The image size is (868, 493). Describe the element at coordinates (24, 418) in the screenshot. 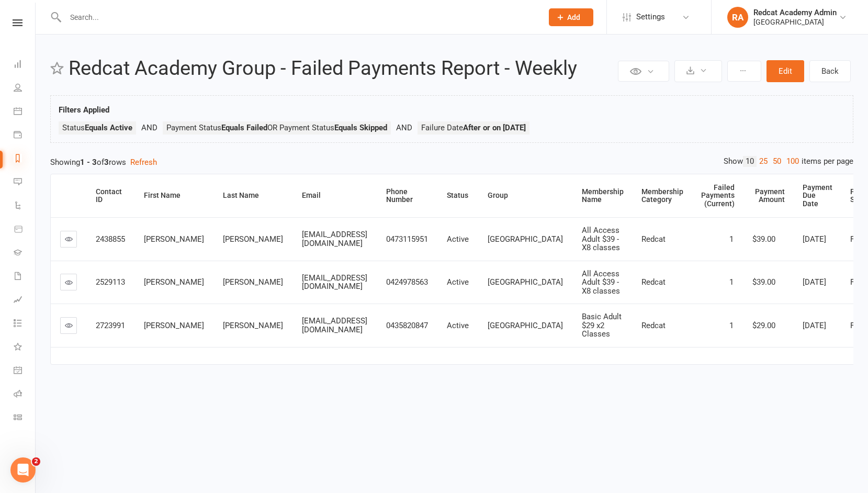

I see `a: Class kiosk mode` at that location.